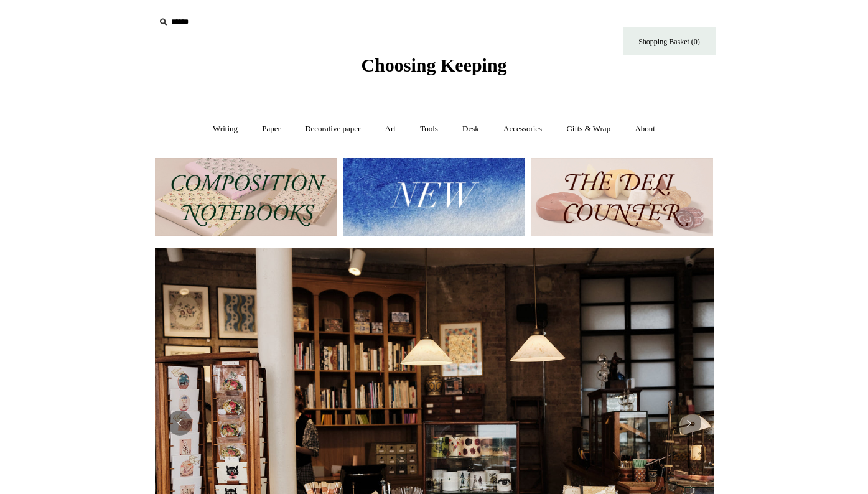 The width and height of the screenshot is (868, 494). What do you see at coordinates (689, 423) in the screenshot?
I see `button: Next` at bounding box center [689, 423].